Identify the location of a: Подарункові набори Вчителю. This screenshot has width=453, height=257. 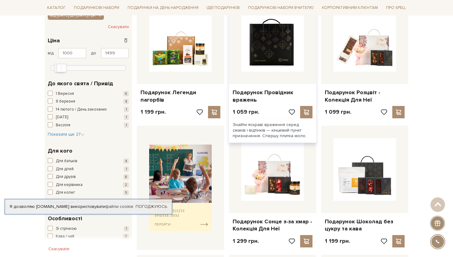
(281, 8).